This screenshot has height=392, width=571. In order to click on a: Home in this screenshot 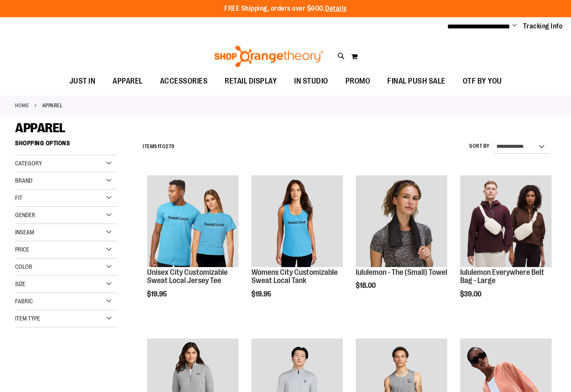, I will do `click(22, 106)`.